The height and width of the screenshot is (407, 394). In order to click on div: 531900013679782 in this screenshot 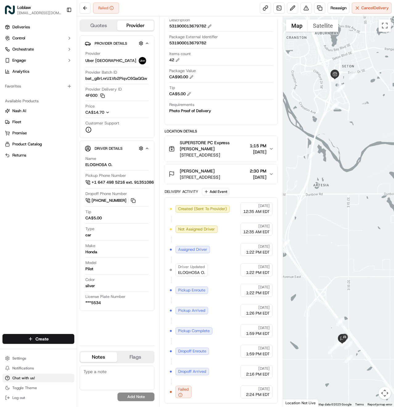, I will do `click(190, 26)`.